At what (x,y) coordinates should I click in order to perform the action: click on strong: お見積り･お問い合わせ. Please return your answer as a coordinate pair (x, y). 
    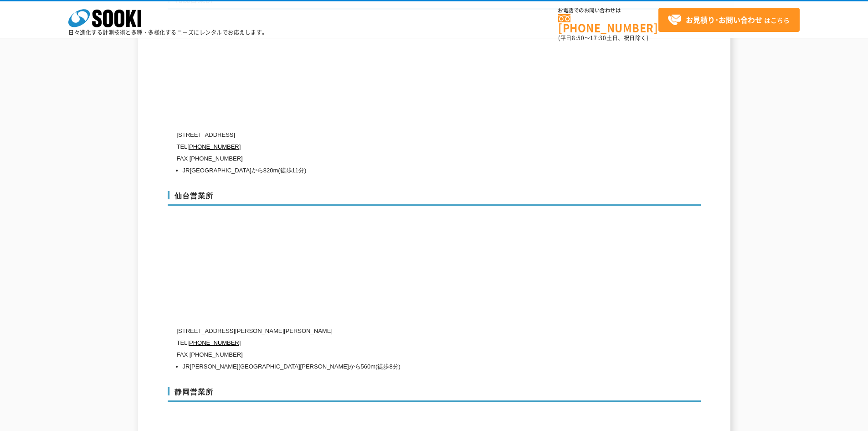
    Looking at the image, I should click on (724, 19).